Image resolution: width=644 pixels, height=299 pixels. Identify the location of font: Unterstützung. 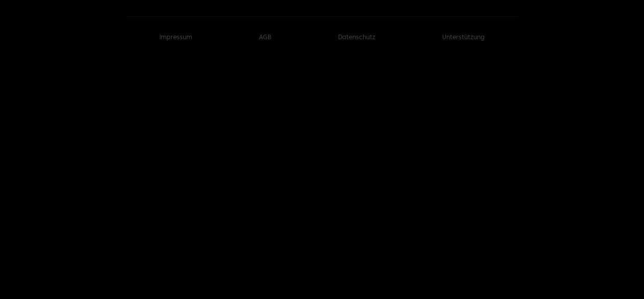
(463, 37).